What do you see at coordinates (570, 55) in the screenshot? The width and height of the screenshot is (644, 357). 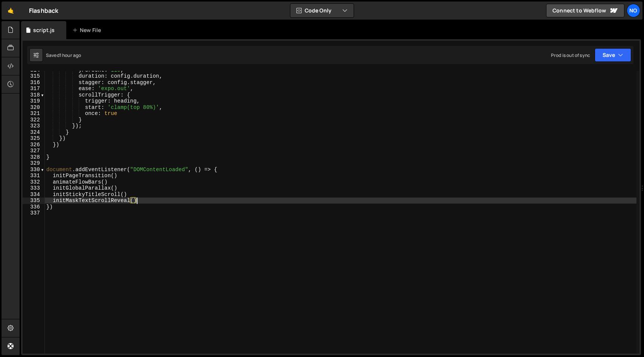 I see `div: Prod is out of sync` at bounding box center [570, 55].